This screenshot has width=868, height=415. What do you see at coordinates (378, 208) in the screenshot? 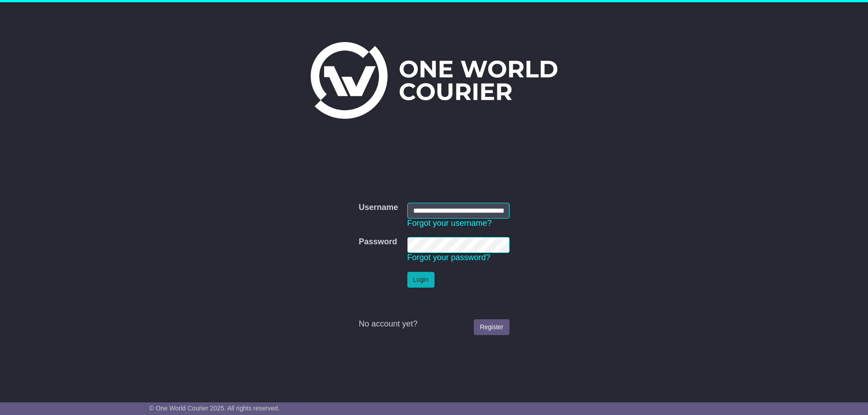
I see `label: Username` at bounding box center [378, 208].